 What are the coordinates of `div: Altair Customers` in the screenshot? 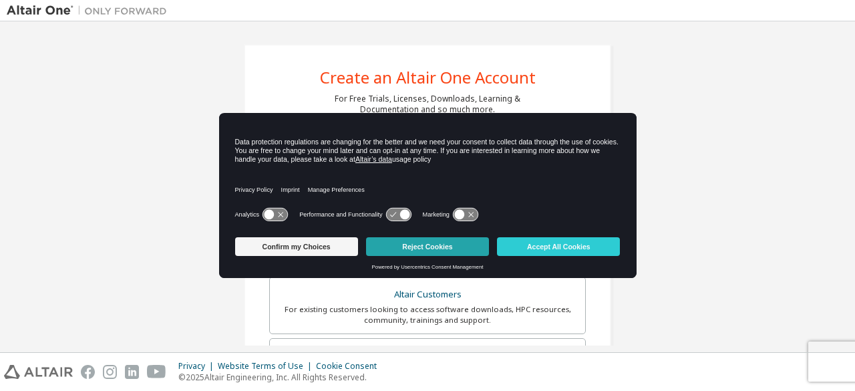 It's located at (427, 294).